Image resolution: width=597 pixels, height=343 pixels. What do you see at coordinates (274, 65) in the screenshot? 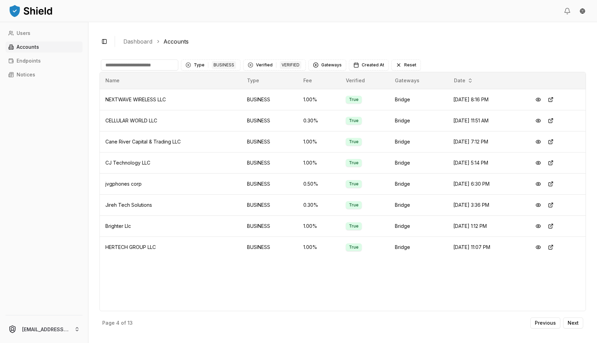
I see `button: Clear Verified filterVerifiedVERIFIED` at bounding box center [274, 65].